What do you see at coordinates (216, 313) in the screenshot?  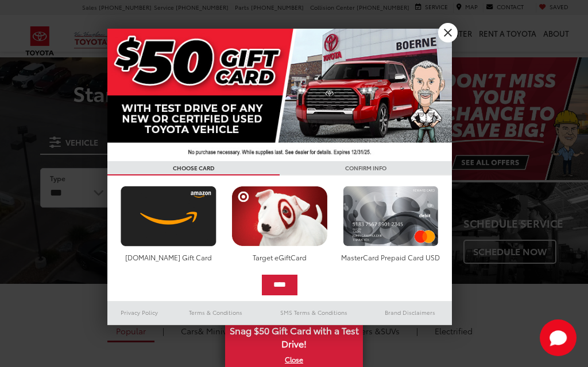 I see `a: Terms & Conditions` at bounding box center [216, 313].